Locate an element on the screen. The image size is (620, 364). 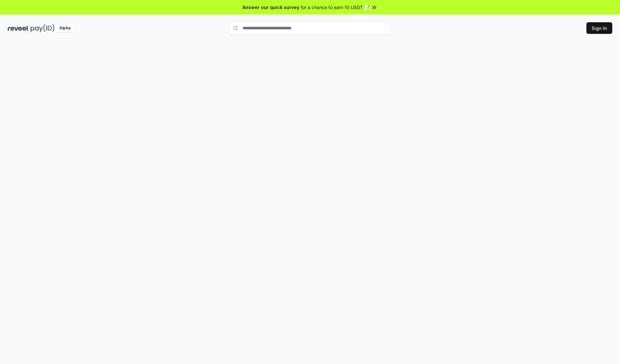
img: reveel_dark is located at coordinates (18, 28).